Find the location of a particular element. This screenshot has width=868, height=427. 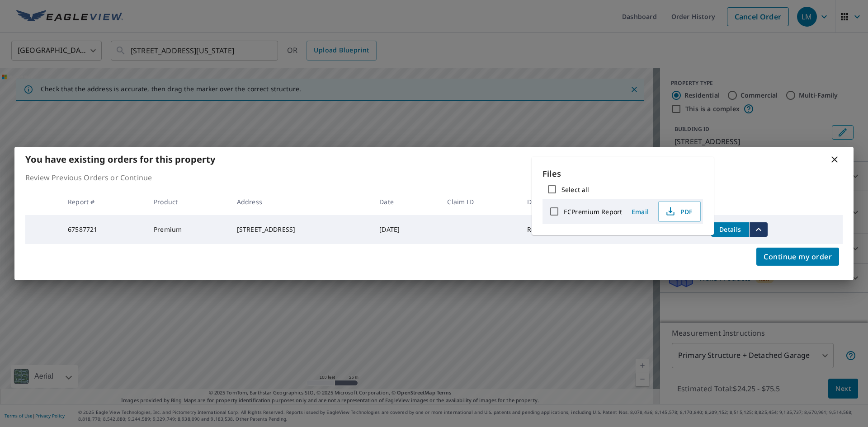

button: detailsBtn-67587721 is located at coordinates (730, 230).